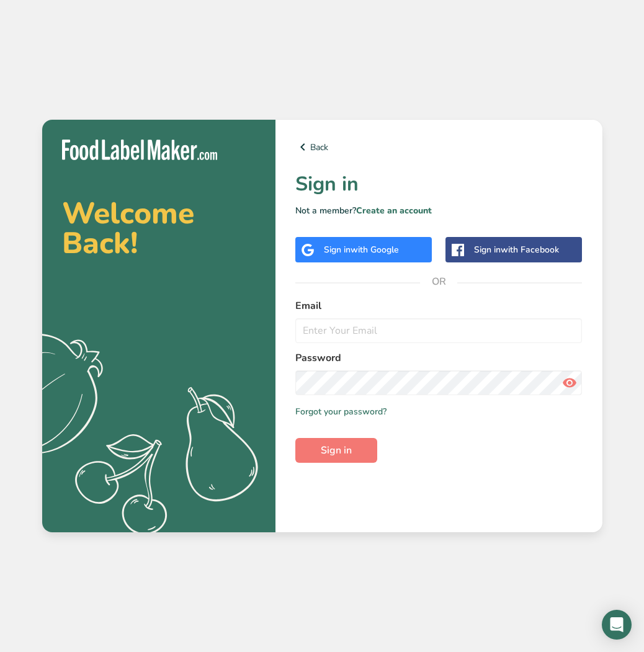  I want to click on div: Open Intercom Messenger, so click(617, 625).